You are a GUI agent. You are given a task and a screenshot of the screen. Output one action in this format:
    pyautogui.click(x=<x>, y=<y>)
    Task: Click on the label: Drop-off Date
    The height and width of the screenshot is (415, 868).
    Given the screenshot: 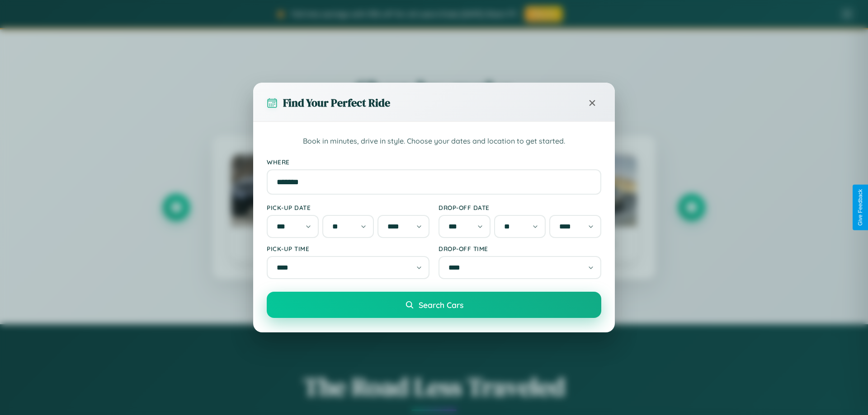 What is the action you would take?
    pyautogui.click(x=520, y=208)
    